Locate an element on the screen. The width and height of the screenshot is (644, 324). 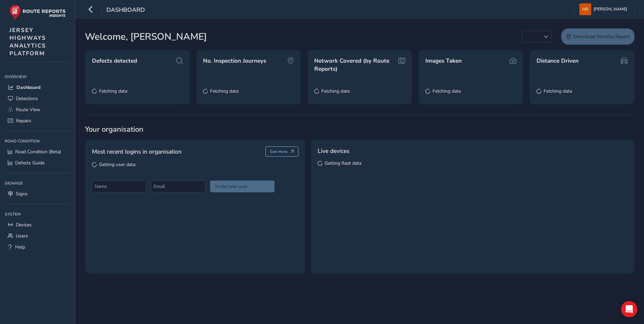
span: Signs is located at coordinates (22, 194).